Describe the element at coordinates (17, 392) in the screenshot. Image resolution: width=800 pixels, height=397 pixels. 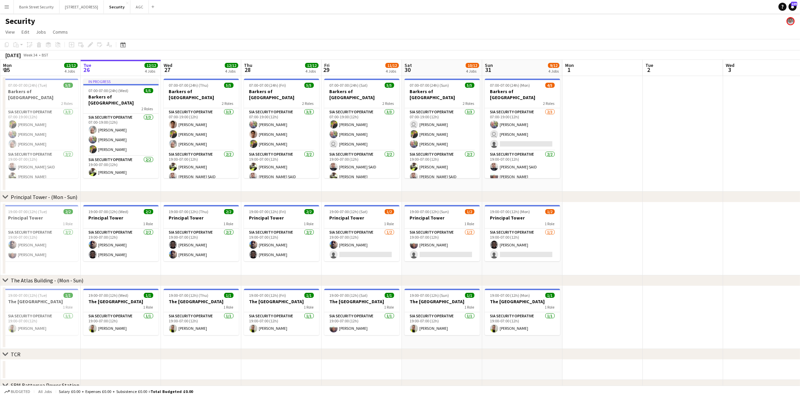
I see `button: Budgeted` at that location.